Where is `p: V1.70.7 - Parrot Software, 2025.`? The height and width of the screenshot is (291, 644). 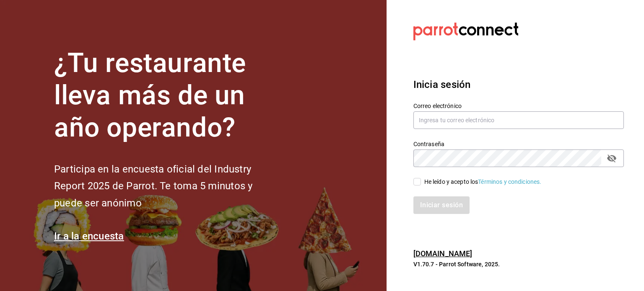
p: V1.70.7 - Parrot Software, 2025. is located at coordinates (518, 265).